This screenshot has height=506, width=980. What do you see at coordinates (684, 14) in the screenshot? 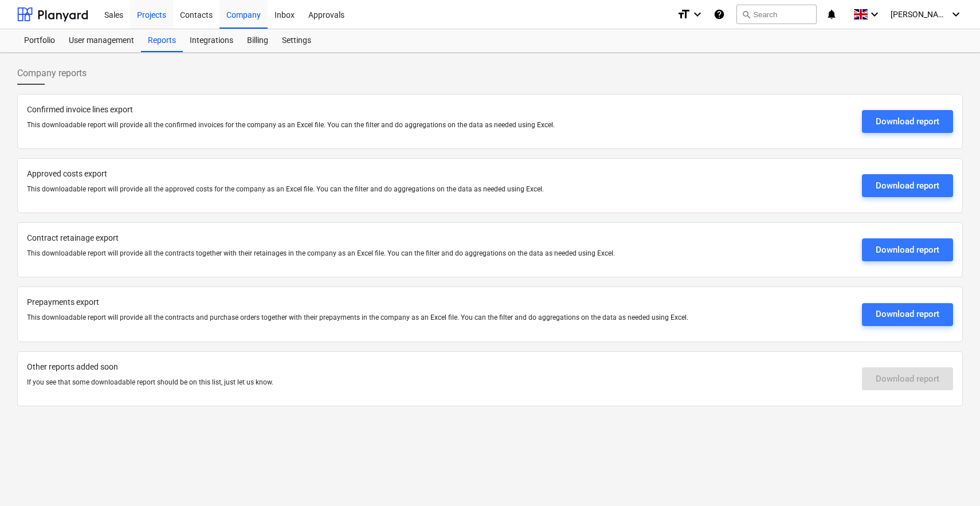
I see `i: format_size` at bounding box center [684, 14].